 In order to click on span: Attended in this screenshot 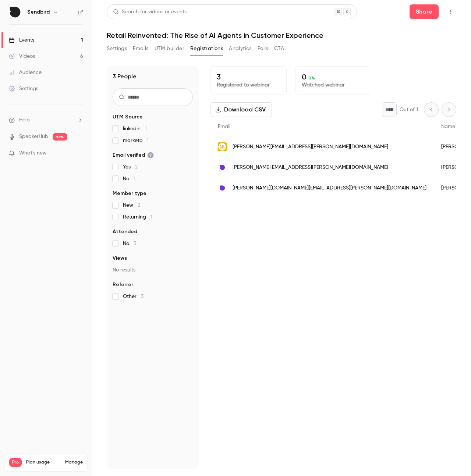, I will do `click(125, 232)`.